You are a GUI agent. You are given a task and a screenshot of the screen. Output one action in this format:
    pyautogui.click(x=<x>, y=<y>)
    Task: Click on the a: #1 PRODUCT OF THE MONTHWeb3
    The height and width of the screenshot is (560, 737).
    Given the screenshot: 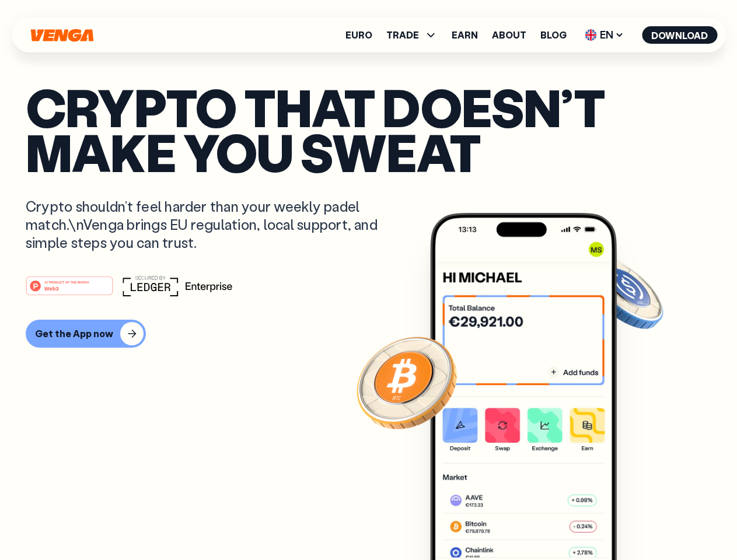 What is the action you would take?
    pyautogui.click(x=70, y=290)
    